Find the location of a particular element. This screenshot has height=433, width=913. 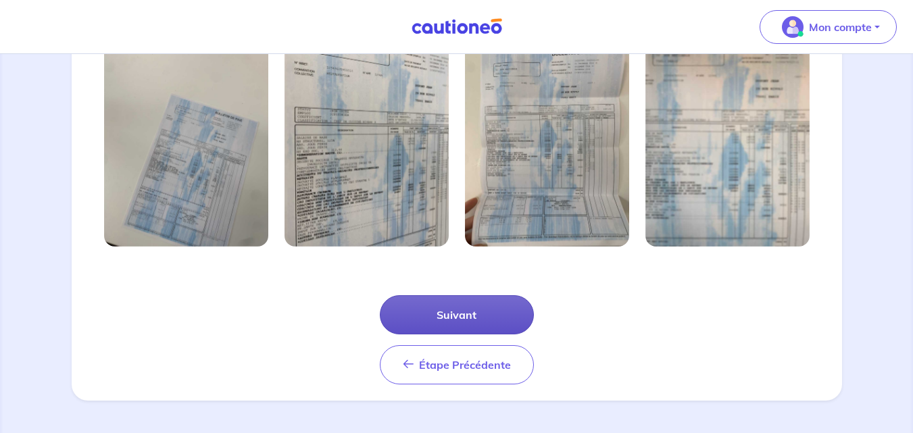

img: Image mal cadrée 3 is located at coordinates (547, 137).